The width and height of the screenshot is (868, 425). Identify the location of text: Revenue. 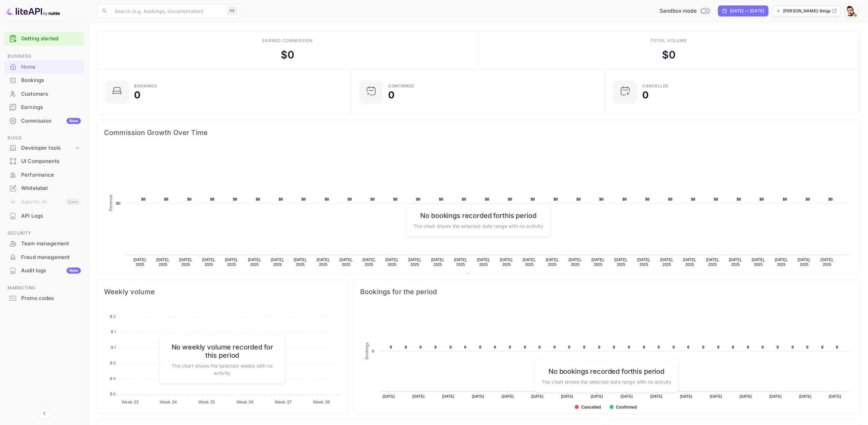
(111, 202).